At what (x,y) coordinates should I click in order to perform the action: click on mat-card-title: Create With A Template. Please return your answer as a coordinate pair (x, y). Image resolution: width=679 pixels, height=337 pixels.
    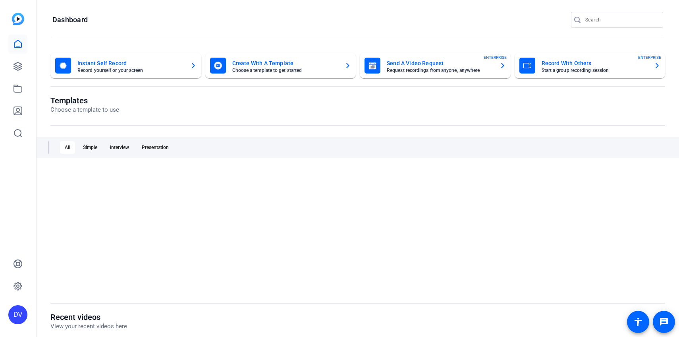
    Looking at the image, I should click on (285, 63).